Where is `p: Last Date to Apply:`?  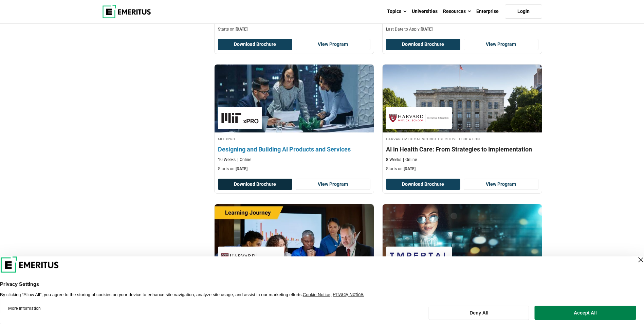
p: Last Date to Apply: is located at coordinates (462, 29).